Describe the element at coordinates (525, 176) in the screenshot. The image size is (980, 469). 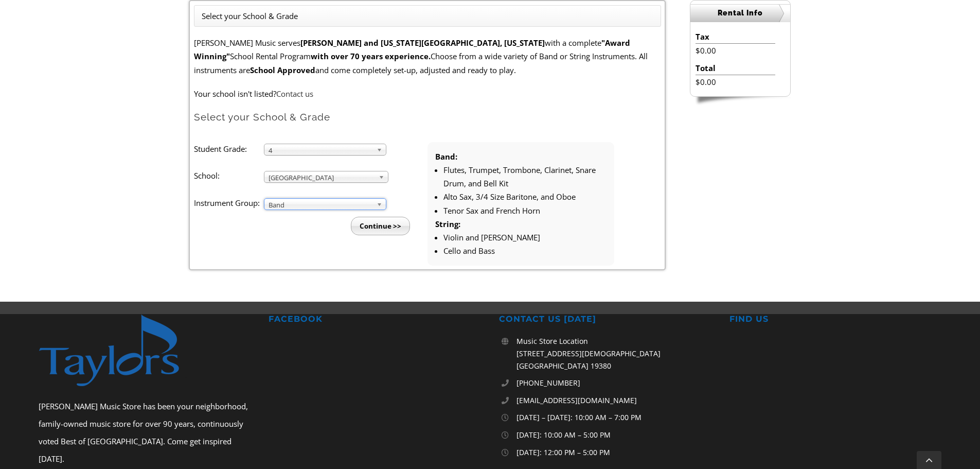
I see `li: Flutes, Trumpet, Trombone, Clarinet, Snare Drum, and Bell Kit` at that location.